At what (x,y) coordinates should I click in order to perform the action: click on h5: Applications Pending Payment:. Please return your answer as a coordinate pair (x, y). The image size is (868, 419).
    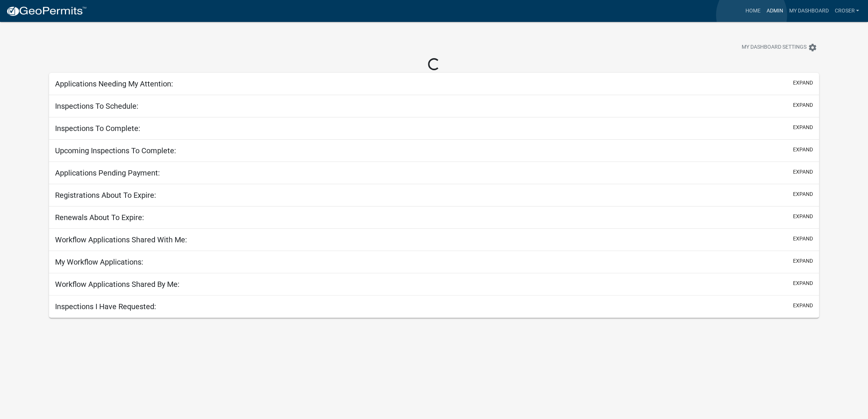
    Looking at the image, I should click on (108, 173).